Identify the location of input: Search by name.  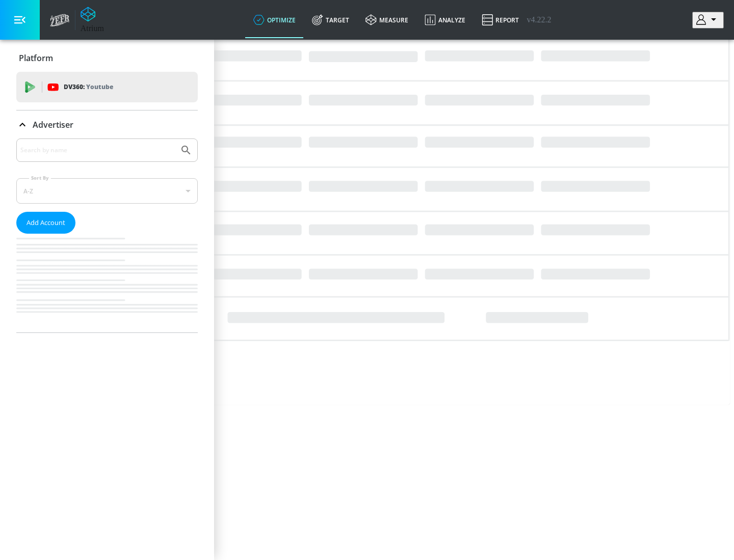
(97, 150).